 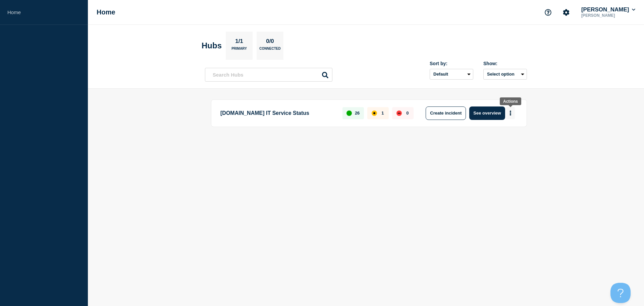 What do you see at coordinates (358, 113) in the screenshot?
I see `p: 26` at bounding box center [358, 113].